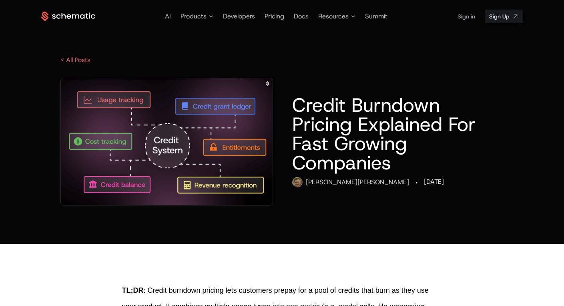  Describe the element at coordinates (239, 16) in the screenshot. I see `a: Developers` at that location.